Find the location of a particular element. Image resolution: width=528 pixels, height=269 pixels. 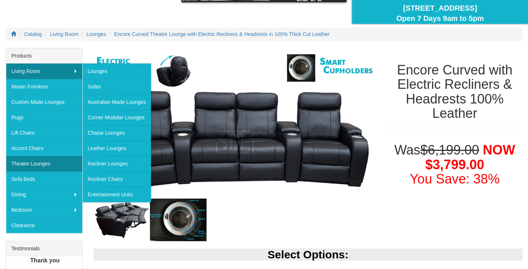

a: Recliner Lounges is located at coordinates (117, 164).